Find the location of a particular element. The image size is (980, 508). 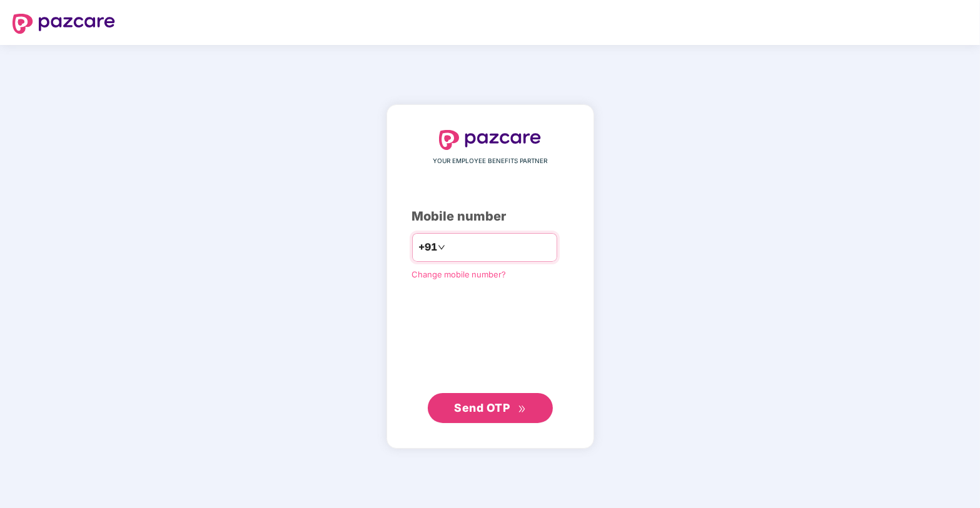

span: Change mobile number? is located at coordinates (459, 274).